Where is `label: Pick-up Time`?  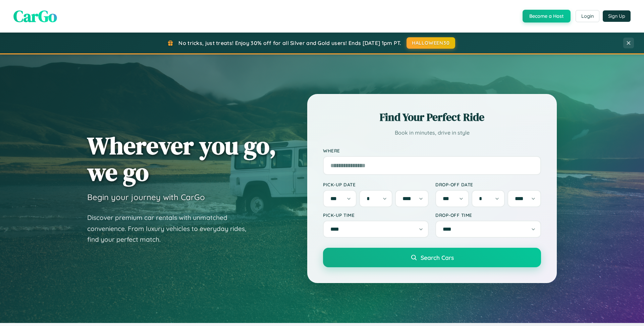
label: Pick-up Time is located at coordinates (376, 215).